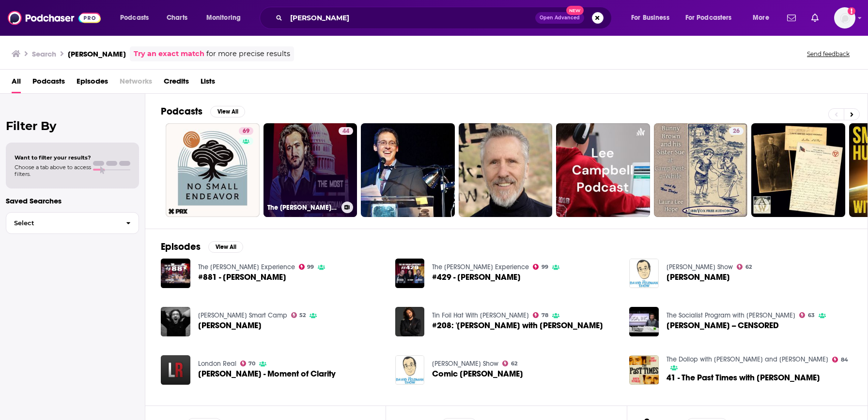 The image size is (868, 420). Describe the element at coordinates (176, 83) in the screenshot. I see `a: Credits` at that location.